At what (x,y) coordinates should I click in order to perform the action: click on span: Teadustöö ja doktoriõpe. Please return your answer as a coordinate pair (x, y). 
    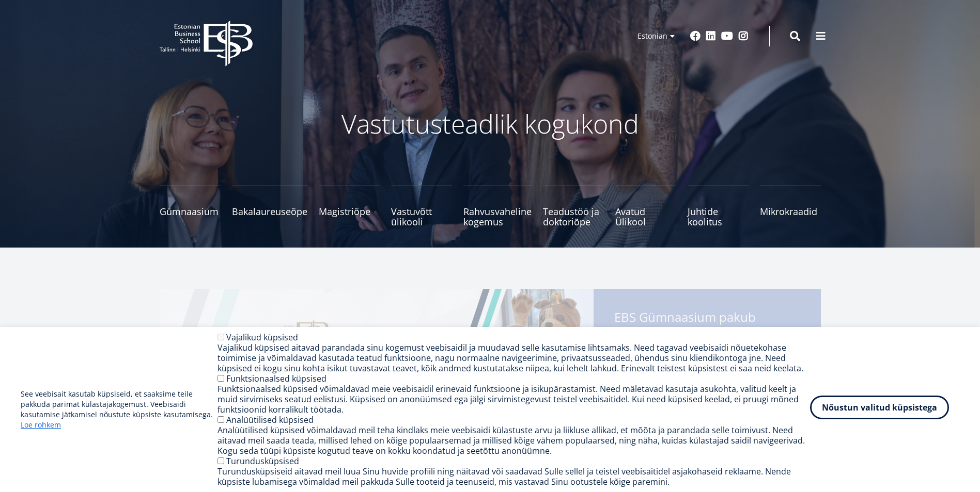
    Looking at the image, I should click on (573, 217).